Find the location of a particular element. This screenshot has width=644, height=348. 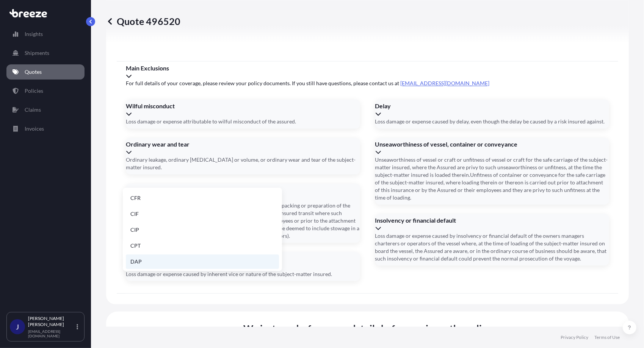

div: Ordinary wear and tear is located at coordinates (243, 148).